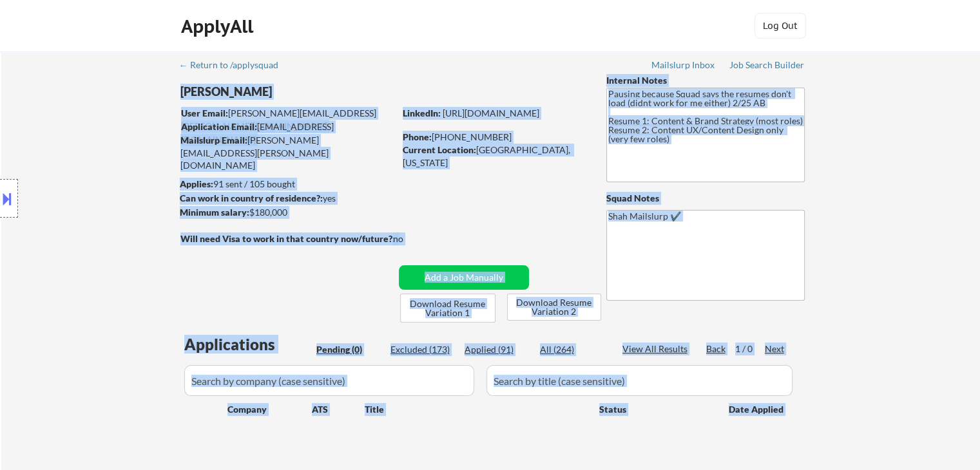  Describe the element at coordinates (285, 198) in the screenshot. I see `div: yes` at that location.